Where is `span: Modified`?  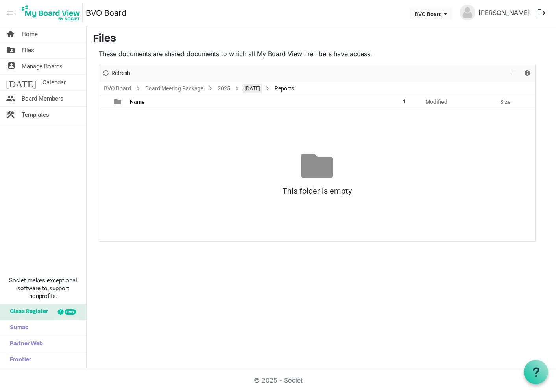
span: Modified is located at coordinates (436, 101).